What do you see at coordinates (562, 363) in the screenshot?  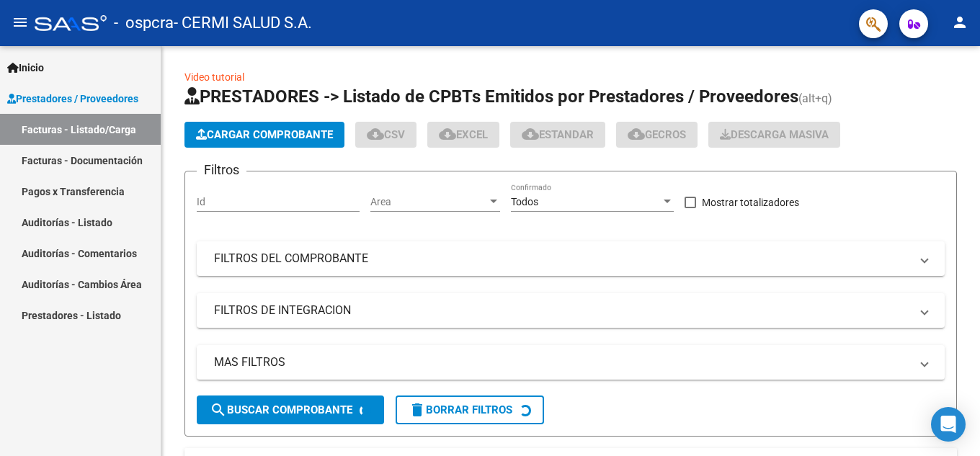 I see `mat-panel-title: MAS FILTROS` at bounding box center [562, 363].